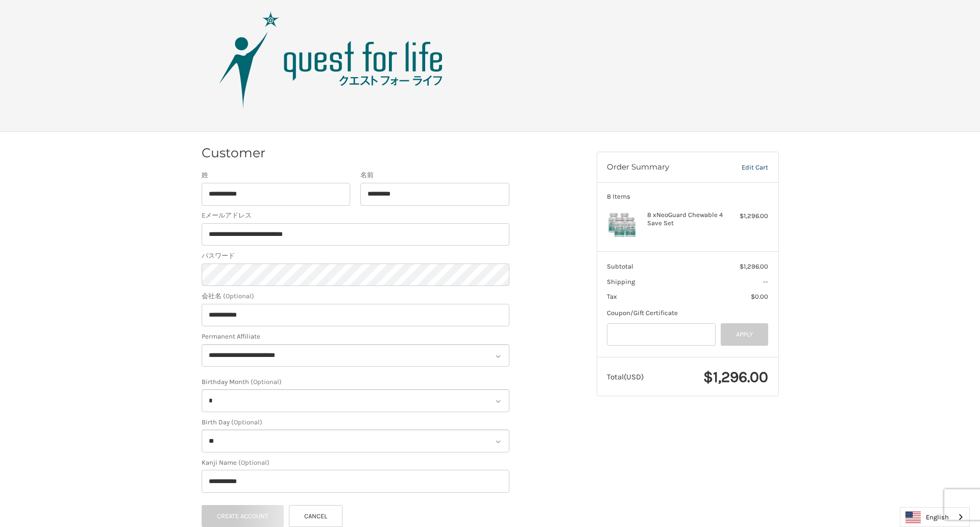 This screenshot has height=527, width=980. I want to click on h4: 8 x NeoGuard Chewable 4 Save Set, so click(686, 219).